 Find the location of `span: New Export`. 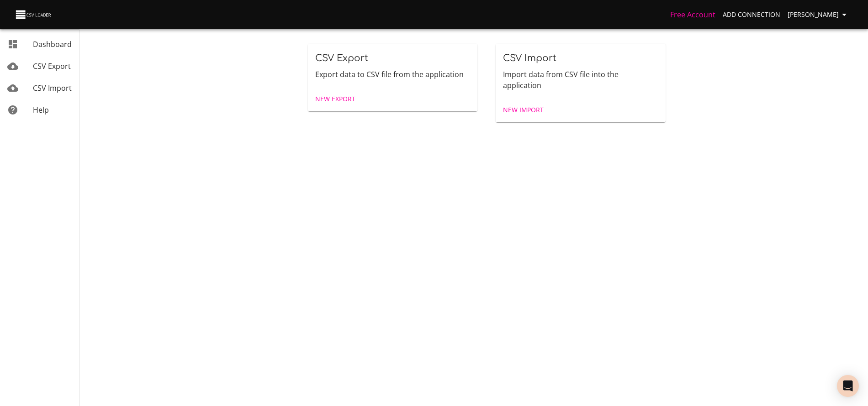

span: New Export is located at coordinates (335, 99).